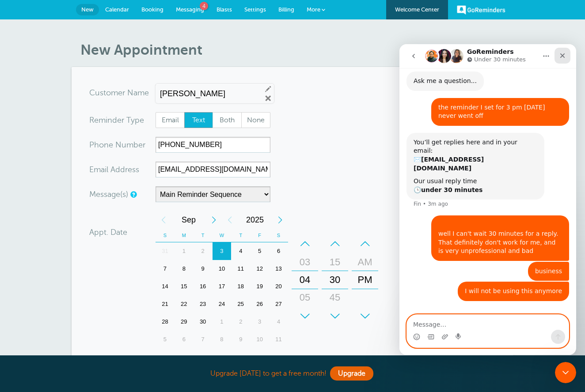 The image size is (585, 392). I want to click on div: Monday, September 8, so click(184, 269).